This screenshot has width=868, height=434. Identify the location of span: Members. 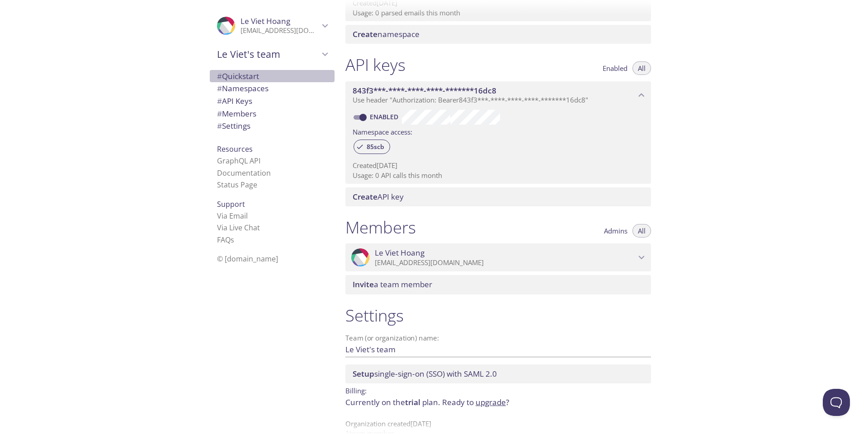
(237, 113).